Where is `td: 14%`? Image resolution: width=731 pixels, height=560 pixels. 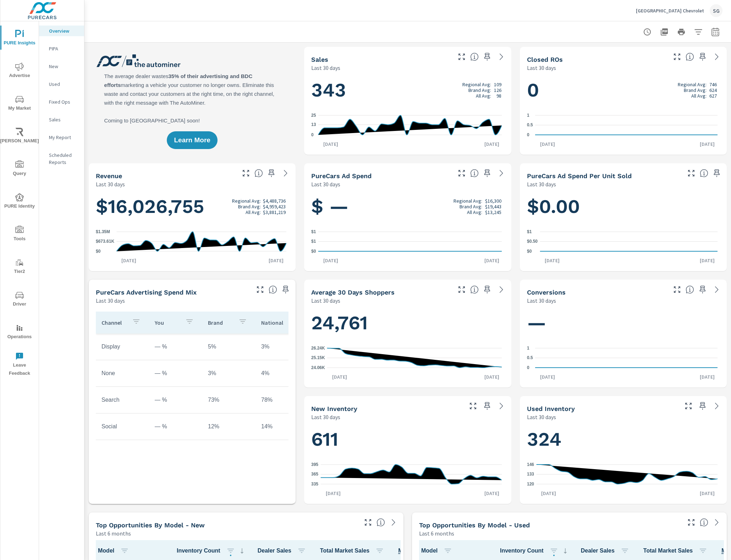
td: 14% is located at coordinates (282, 426).